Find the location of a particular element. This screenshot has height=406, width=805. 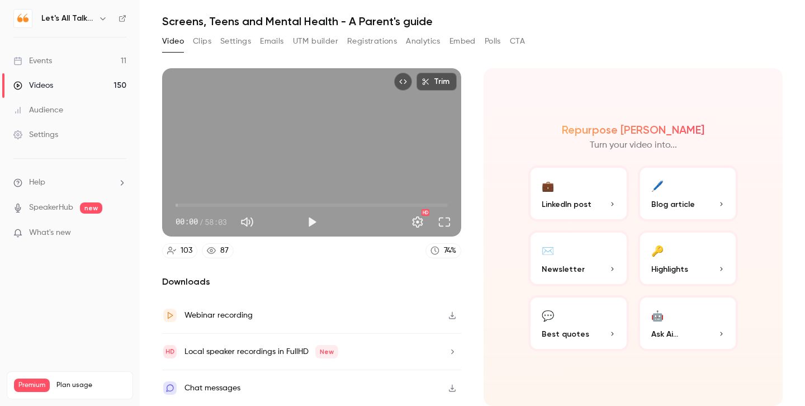

p: Videos is located at coordinates (25, 397).